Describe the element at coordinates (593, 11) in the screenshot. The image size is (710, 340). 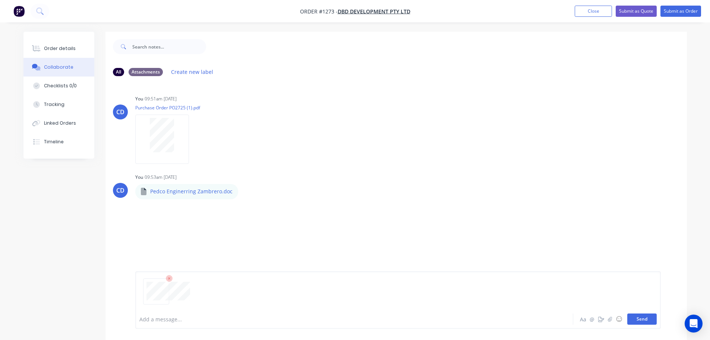
I see `button: Close` at that location.